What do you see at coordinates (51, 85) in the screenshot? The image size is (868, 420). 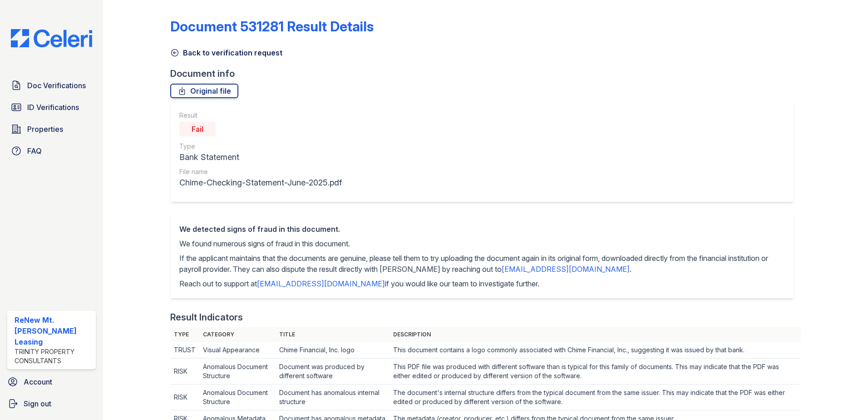 I see `a: Doc Verifications` at bounding box center [51, 85].